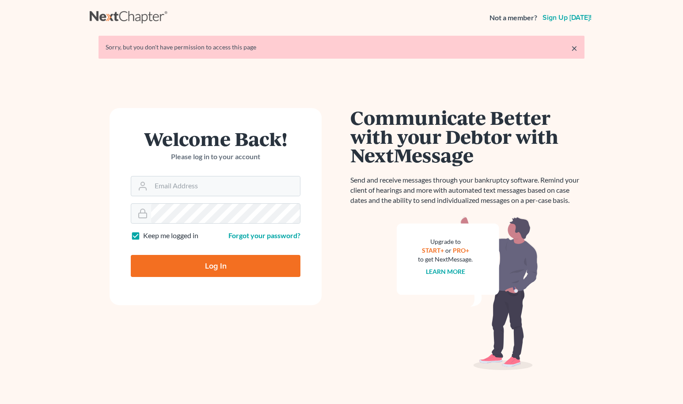 This screenshot has height=404, width=683. What do you see at coordinates (461, 250) in the screenshot?
I see `a: PRO+` at bounding box center [461, 250].